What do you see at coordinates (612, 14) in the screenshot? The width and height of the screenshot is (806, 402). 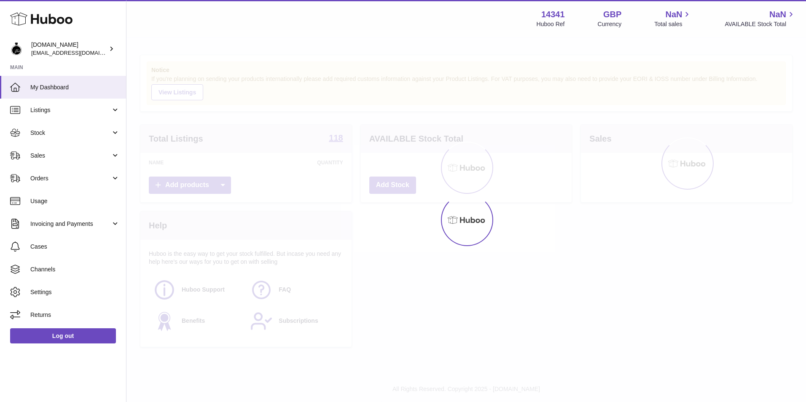 I see `strong: GBP` at bounding box center [612, 14].